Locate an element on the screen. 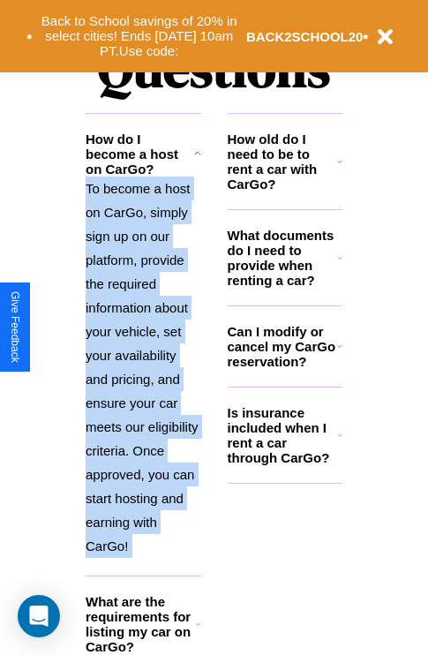 This screenshot has width=428, height=655. p: To become a host on CarGo, simply sign up on our platform, provide the required information about... is located at coordinates (143, 367).